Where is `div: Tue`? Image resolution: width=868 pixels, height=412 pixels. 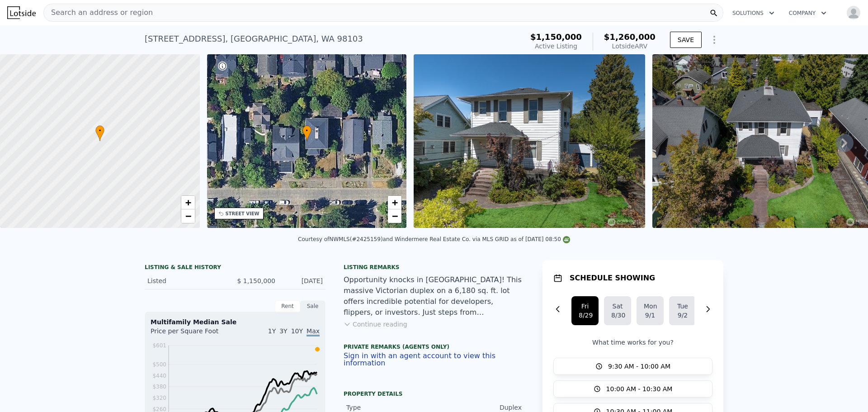 div: Tue is located at coordinates (683, 306).